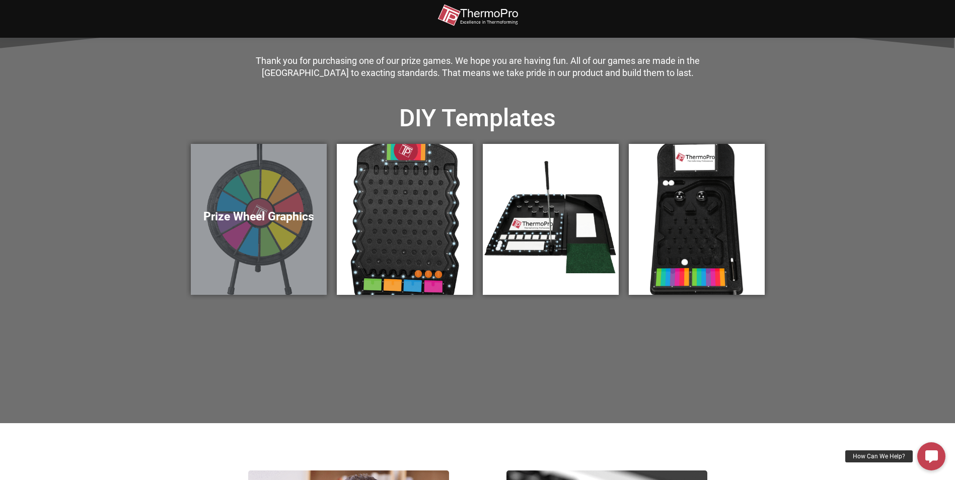 Image resolution: width=955 pixels, height=480 pixels. Describe the element at coordinates (478, 118) in the screenshot. I see `h2: DIY Templates` at that location.